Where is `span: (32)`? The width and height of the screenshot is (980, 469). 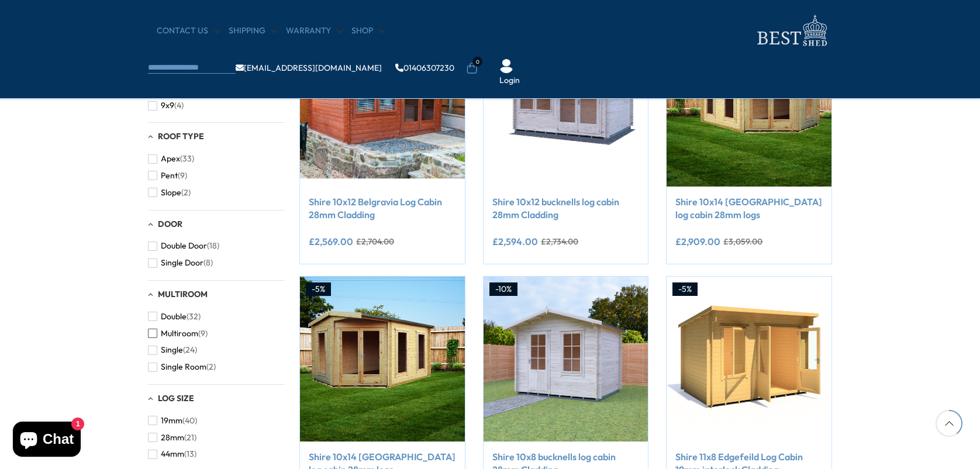
span: (32) is located at coordinates (193, 317).